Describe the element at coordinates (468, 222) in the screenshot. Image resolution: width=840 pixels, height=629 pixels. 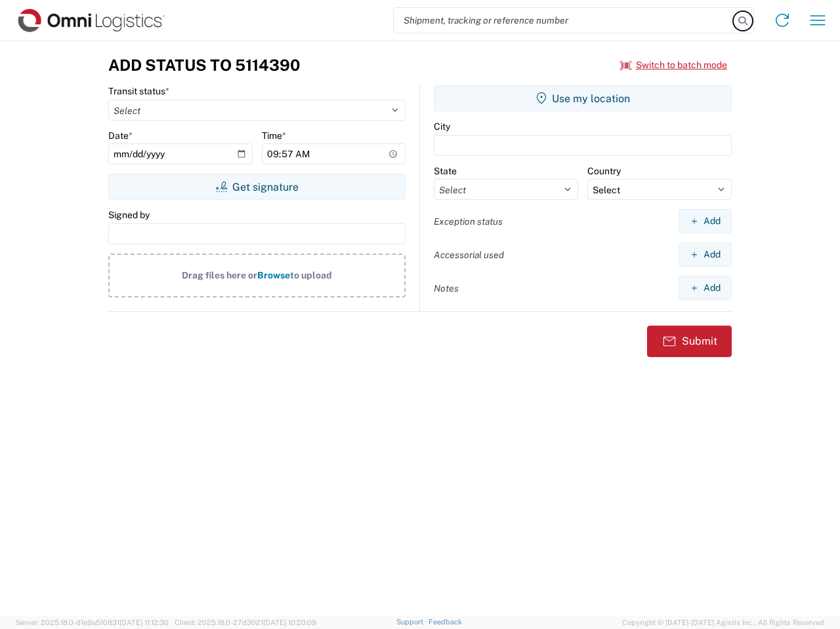
I see `label: Exception status` at that location.